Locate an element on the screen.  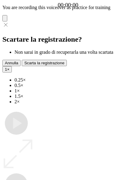
a: 00:00:00 is located at coordinates (68, 5).